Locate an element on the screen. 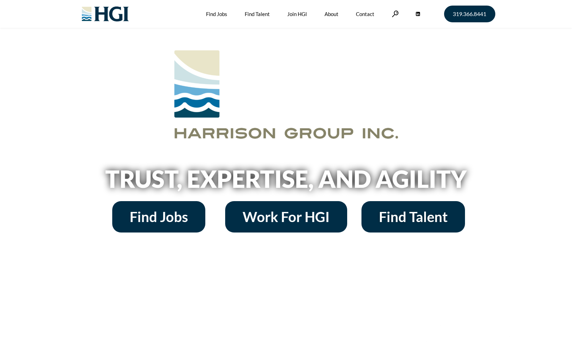 The image size is (572, 343). span: Find Jobs is located at coordinates (158, 217).